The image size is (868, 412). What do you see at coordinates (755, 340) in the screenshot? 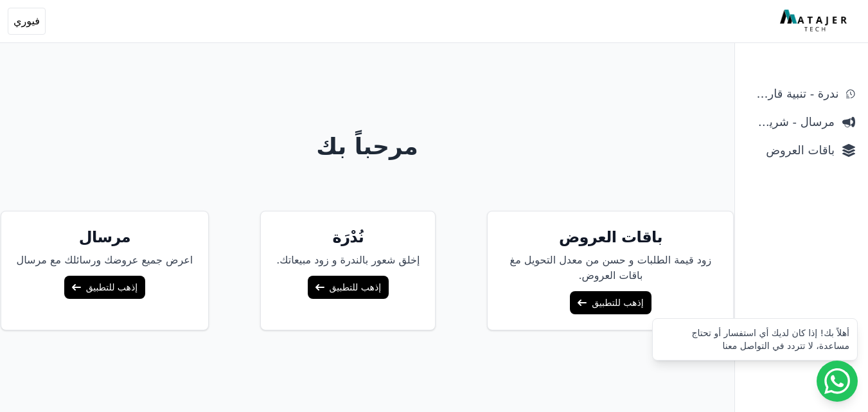
I see `div: أهلاً بك! إذا كان لديك أي استفسار أو تحتاج مساعدة، لا تتردد في التواصل معنا` at bounding box center [755, 340].